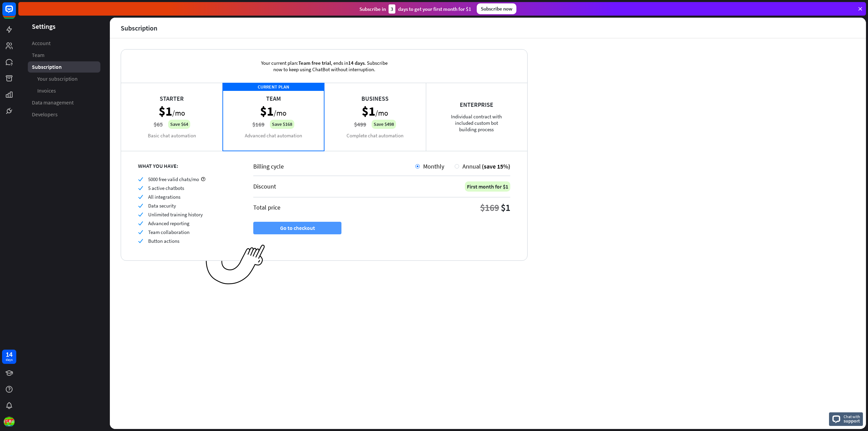  What do you see at coordinates (41, 43) in the screenshot?
I see `span: Account` at bounding box center [41, 43].